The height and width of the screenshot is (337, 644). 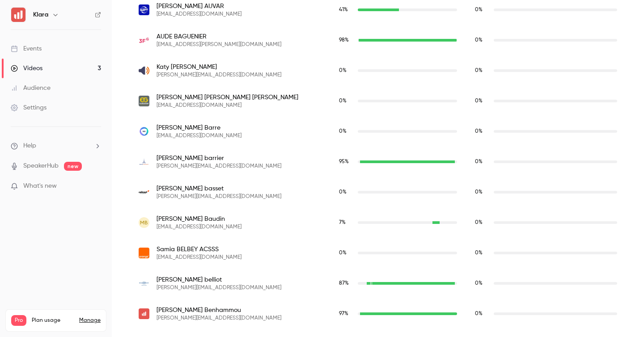 I want to click on h6: Klara, so click(x=41, y=15).